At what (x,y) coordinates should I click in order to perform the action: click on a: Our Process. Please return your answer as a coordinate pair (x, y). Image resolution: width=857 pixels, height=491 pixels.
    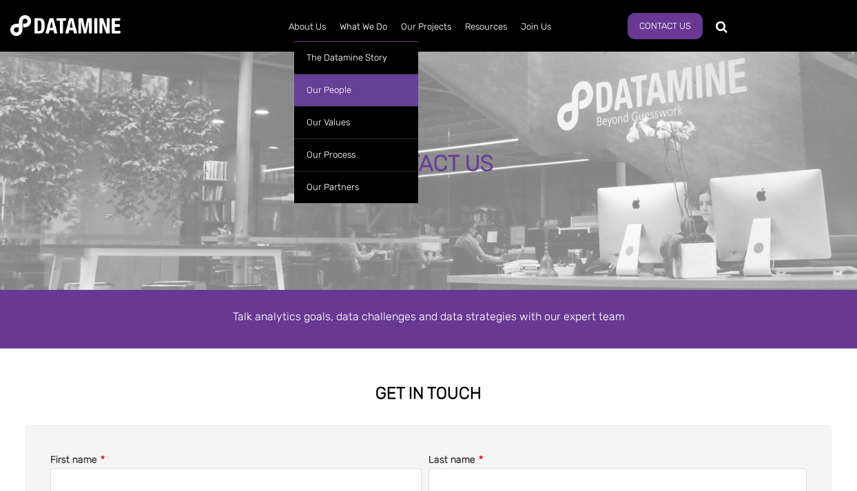
    Looking at the image, I should click on (356, 154).